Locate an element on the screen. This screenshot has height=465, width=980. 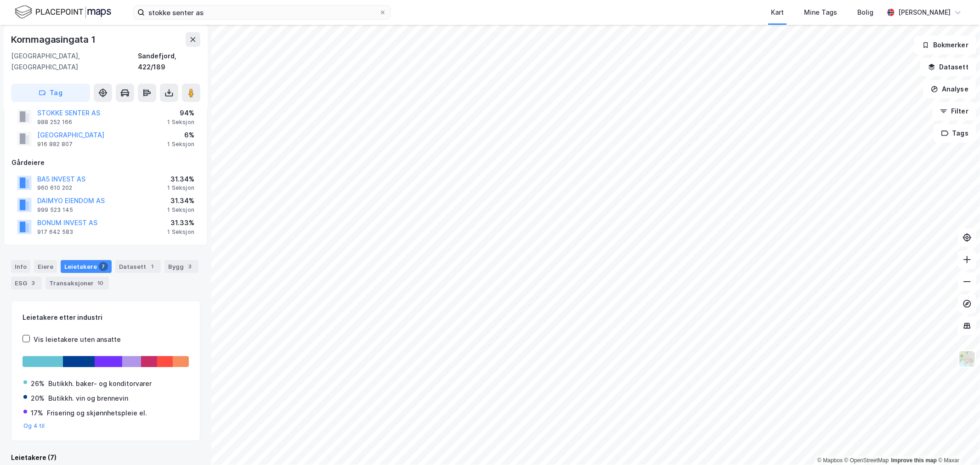
div: Gårdeiere is located at coordinates (106, 162).